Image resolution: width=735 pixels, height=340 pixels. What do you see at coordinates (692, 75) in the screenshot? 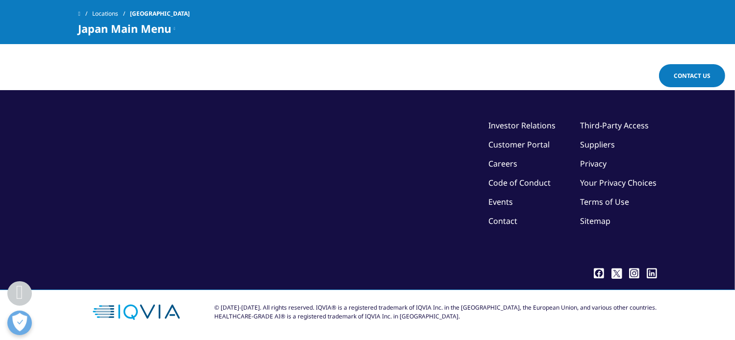
I see `a: Contact Us` at bounding box center [692, 75].